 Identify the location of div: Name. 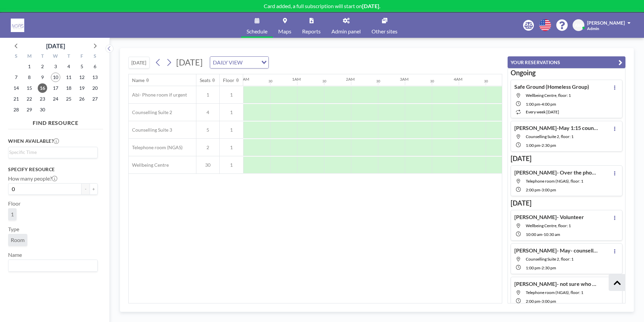
(138, 80).